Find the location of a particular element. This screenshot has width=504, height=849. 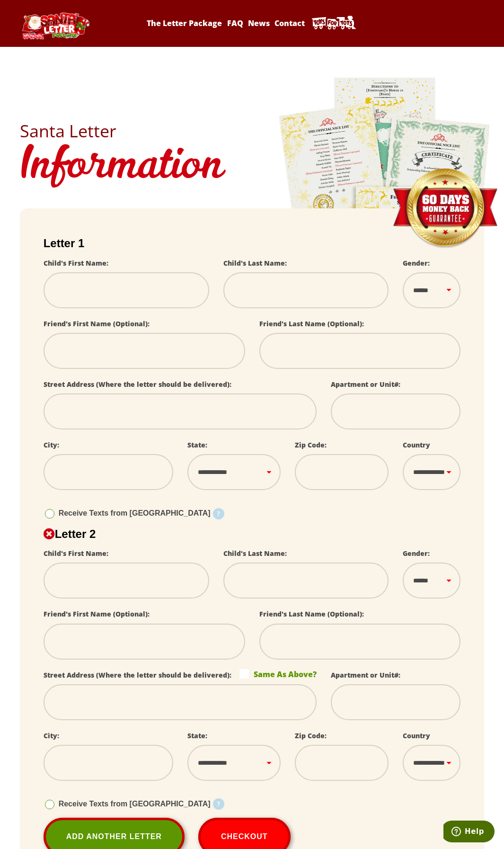

h2: Letter 2 is located at coordinates (252, 534).